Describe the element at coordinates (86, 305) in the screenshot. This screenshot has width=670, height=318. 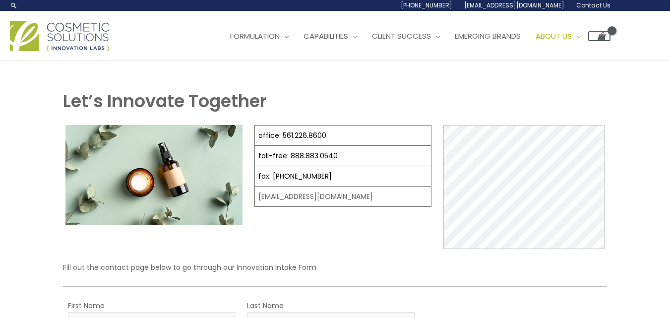
I see `label: First Name` at that location.